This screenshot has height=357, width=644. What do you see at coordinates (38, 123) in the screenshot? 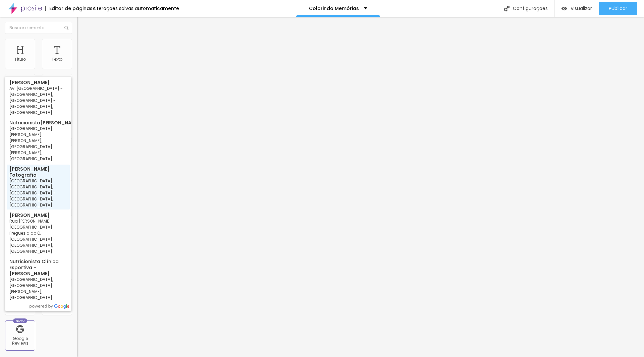
I see `span: Nutricionista` at bounding box center [38, 123].